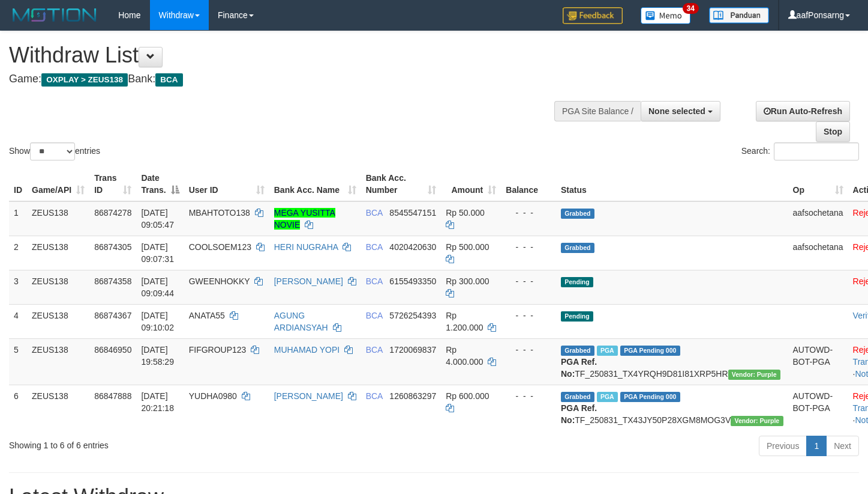 This screenshot has height=494, width=868. I want to click on a: Stop, so click(833, 131).